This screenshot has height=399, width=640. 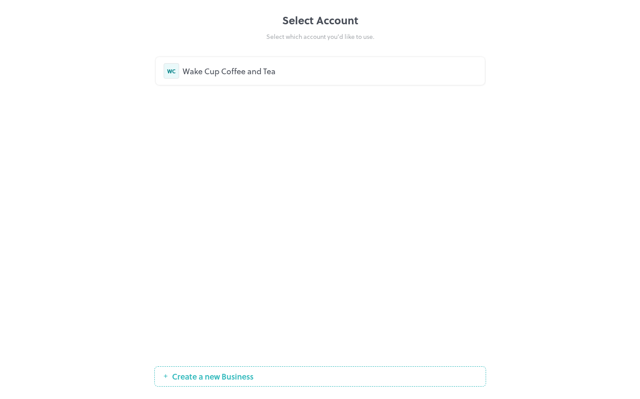 I want to click on span: Create a new Business, so click(x=213, y=377).